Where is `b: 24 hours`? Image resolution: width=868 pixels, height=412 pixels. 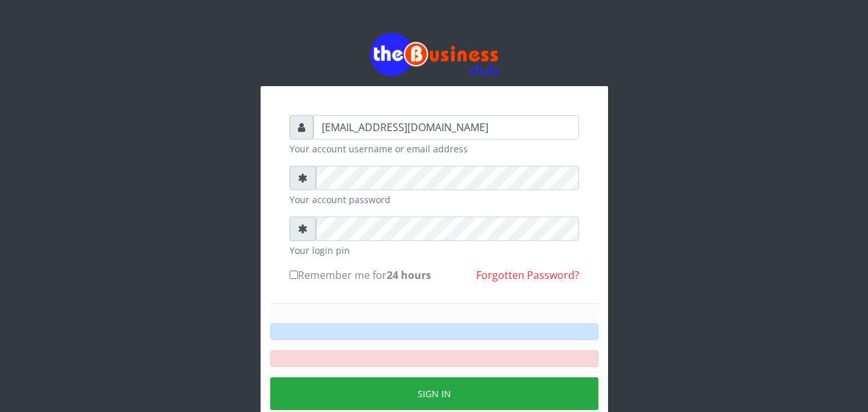
b: 24 hours is located at coordinates (409, 275).